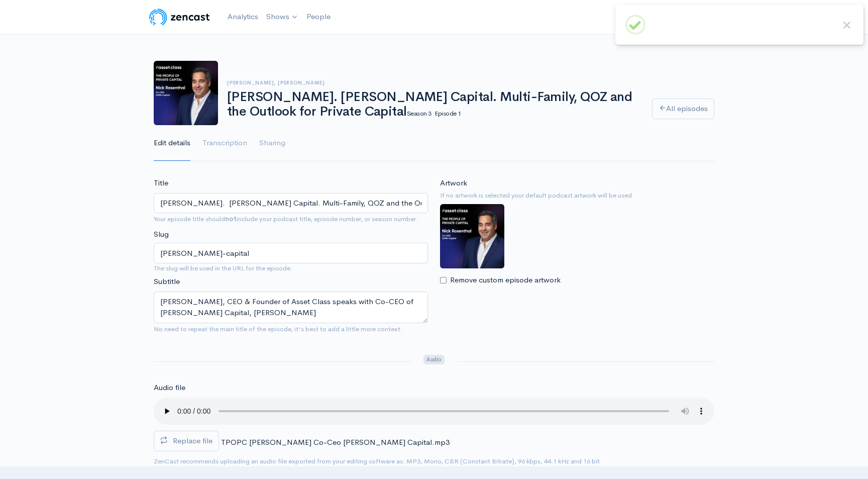  I want to click on span: Audio, so click(433, 359).